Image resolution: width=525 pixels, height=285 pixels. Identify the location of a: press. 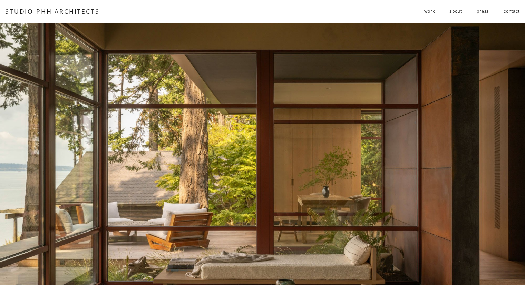
(482, 11).